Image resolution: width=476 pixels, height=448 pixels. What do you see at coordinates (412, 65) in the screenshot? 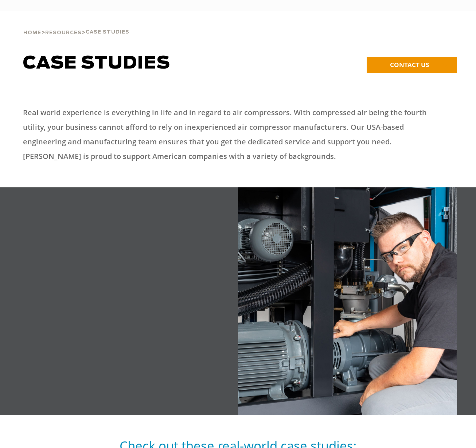
I see `a: CONTACT US` at bounding box center [412, 65].